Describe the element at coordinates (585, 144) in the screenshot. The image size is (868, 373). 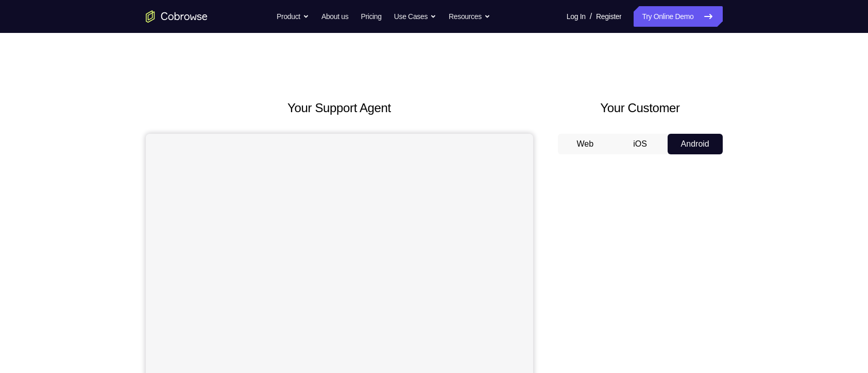
I see `button: Web` at that location.